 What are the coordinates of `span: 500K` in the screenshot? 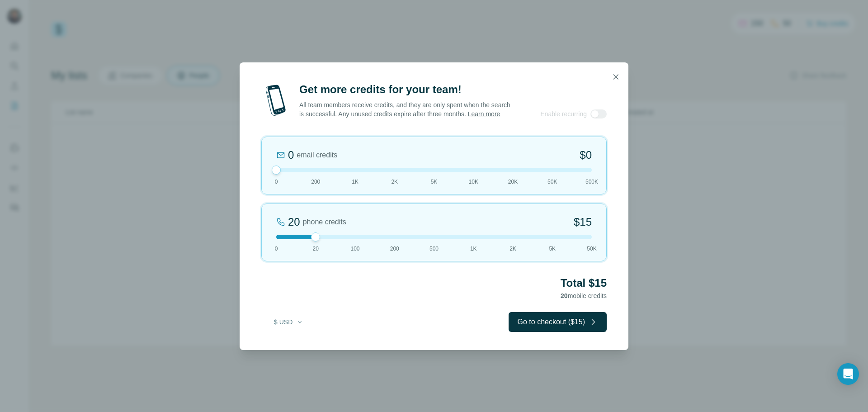 It's located at (592, 182).